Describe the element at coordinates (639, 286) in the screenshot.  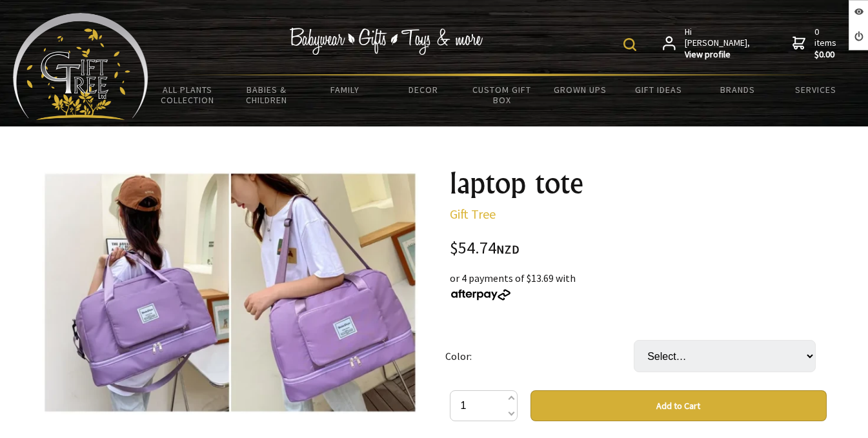
I see `div: or 4 payments of $13.69 with` at that location.